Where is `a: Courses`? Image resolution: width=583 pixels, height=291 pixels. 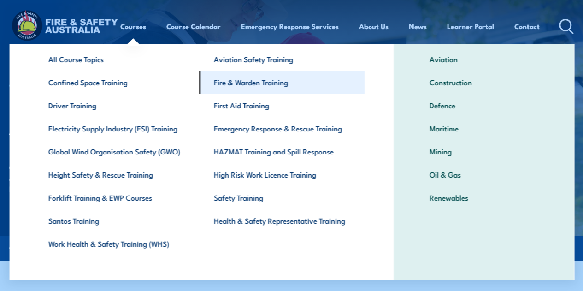 a: Courses is located at coordinates (133, 26).